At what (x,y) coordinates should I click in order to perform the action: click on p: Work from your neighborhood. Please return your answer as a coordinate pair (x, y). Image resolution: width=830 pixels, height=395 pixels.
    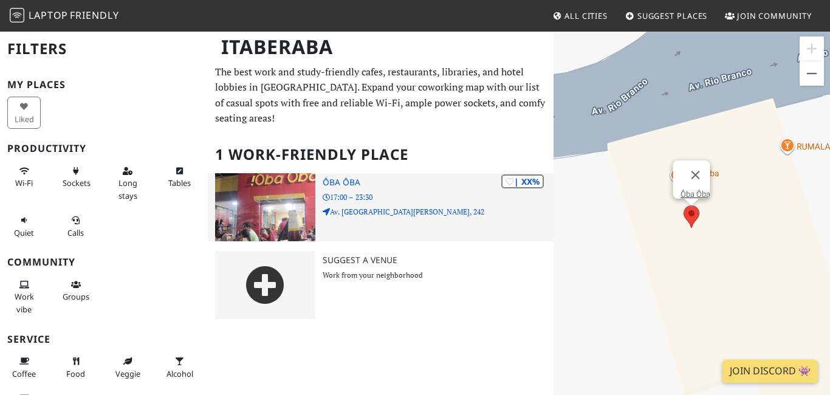
    Looking at the image, I should click on (438, 275).